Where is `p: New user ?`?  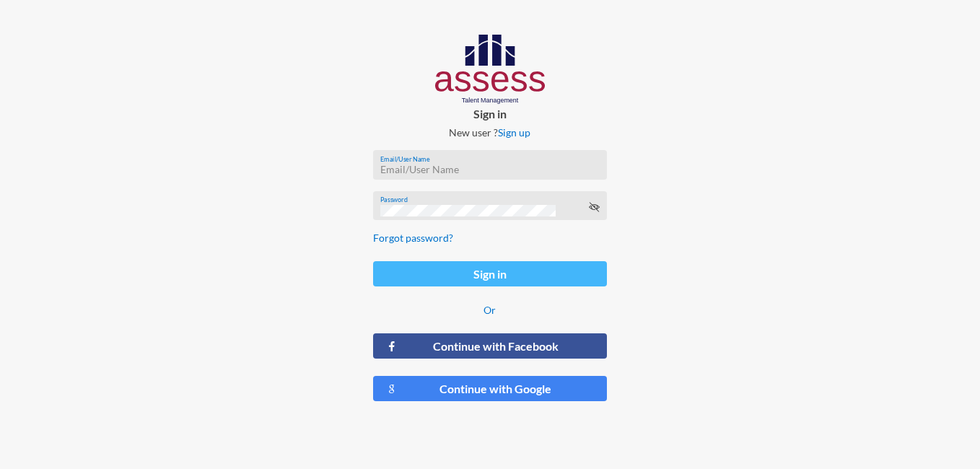
p: New user ? is located at coordinates (490, 133).